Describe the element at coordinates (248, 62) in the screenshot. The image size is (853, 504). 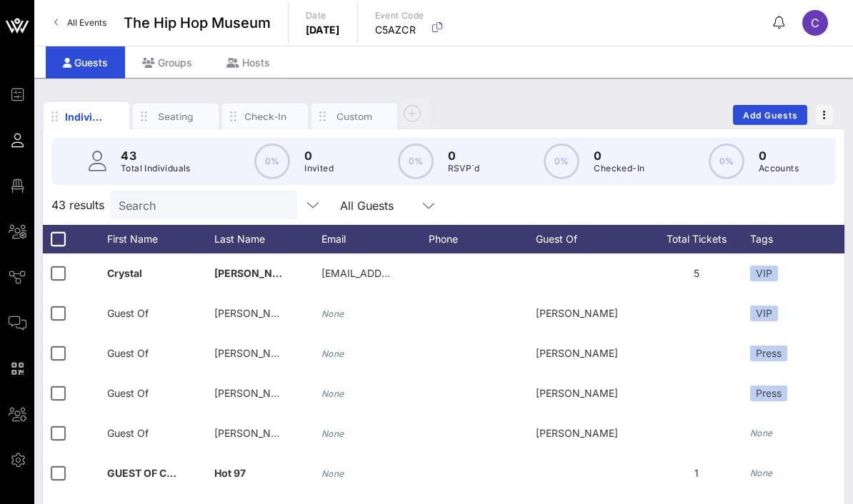
I see `div: Hosts` at that location.